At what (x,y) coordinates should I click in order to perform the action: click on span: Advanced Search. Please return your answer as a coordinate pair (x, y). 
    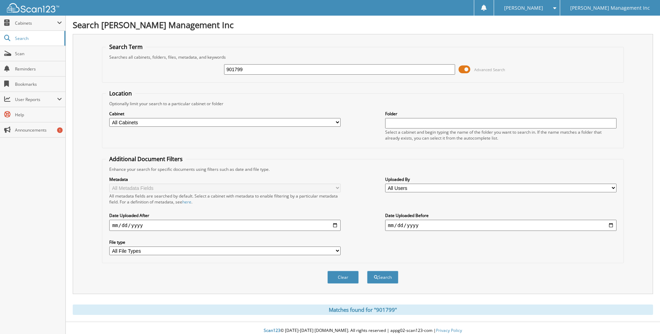
    Looking at the image, I should click on (489, 70).